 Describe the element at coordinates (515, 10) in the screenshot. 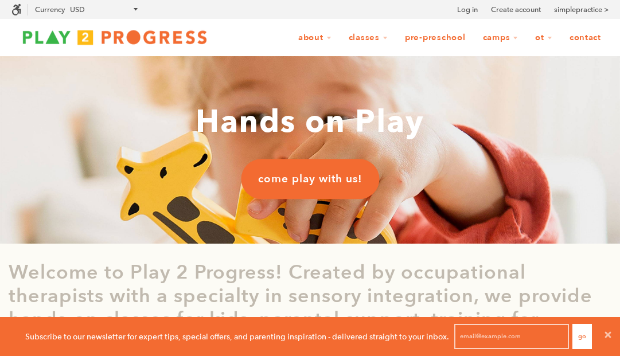

I see `a: Create account` at that location.